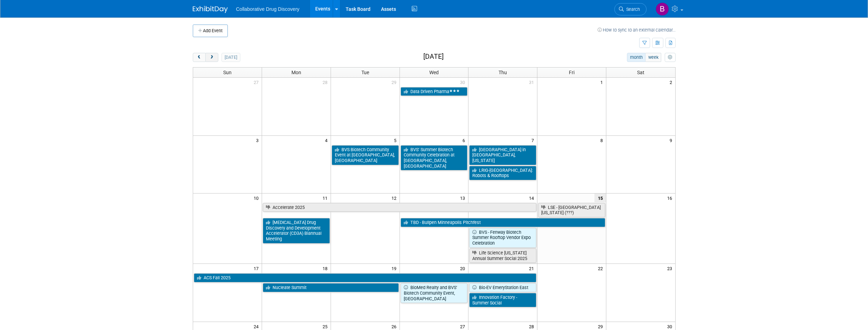 Image resolution: width=868 pixels, height=330 pixels. I want to click on button: myCustomButton, so click(670, 58).